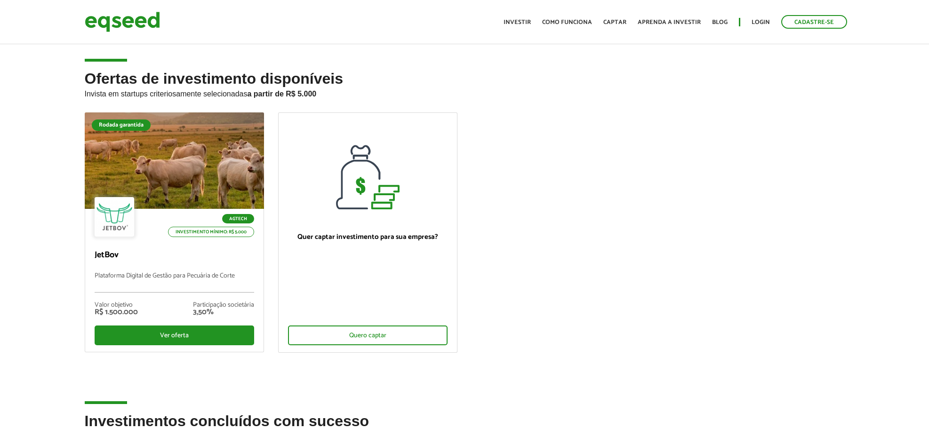  I want to click on strong: a partir de R$ 5.000, so click(281, 94).